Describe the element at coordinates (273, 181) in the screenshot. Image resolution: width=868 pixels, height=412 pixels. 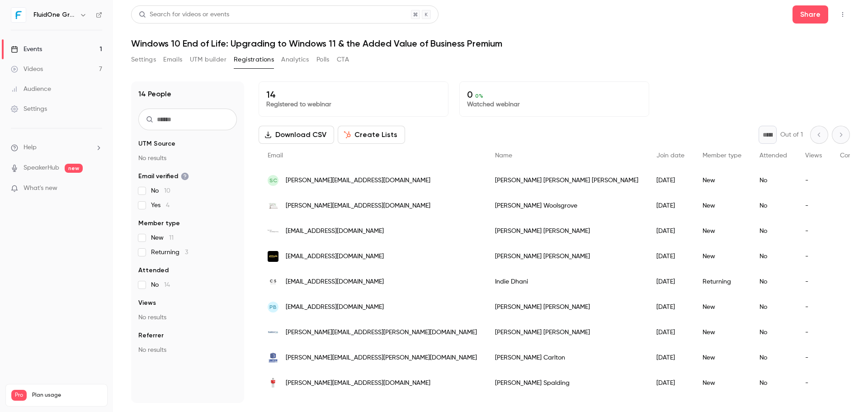
I see `span: SC` at that location.